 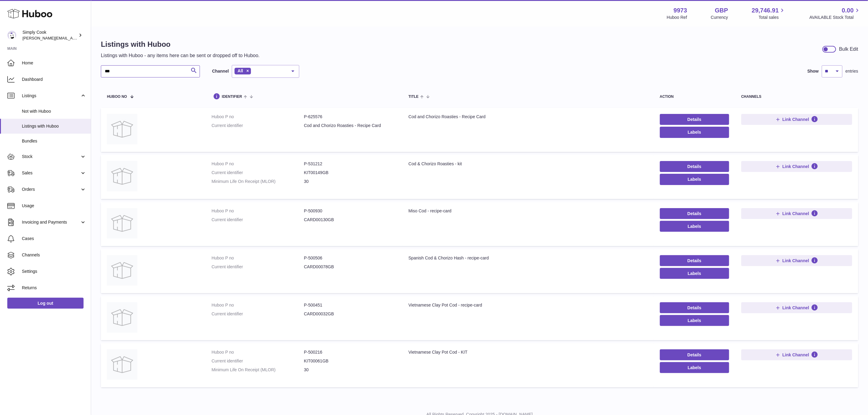 I want to click on span: Usage, so click(x=54, y=205).